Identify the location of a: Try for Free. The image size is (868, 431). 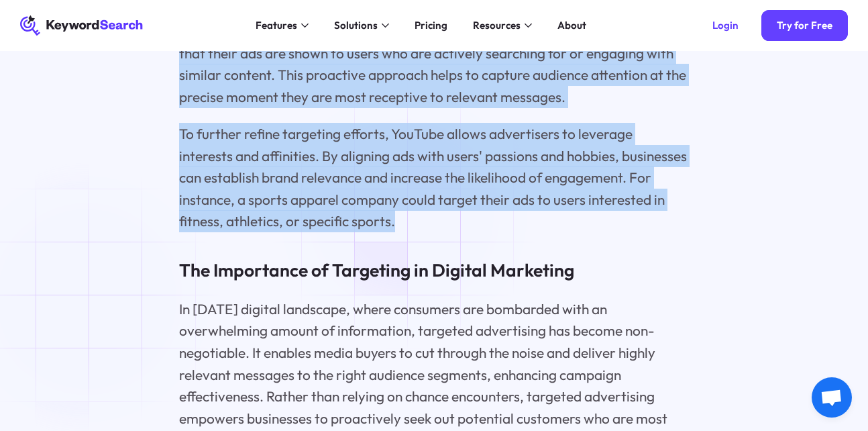
(805, 25).